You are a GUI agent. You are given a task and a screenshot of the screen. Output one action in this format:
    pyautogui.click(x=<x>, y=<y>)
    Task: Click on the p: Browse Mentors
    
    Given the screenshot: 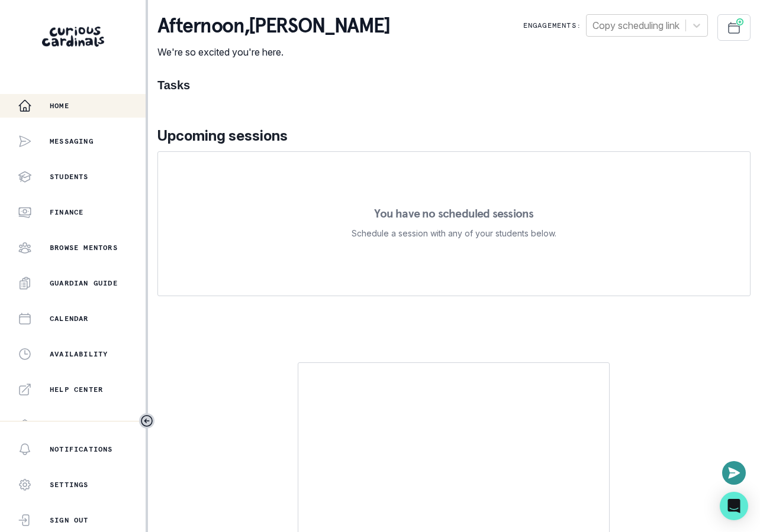 What is the action you would take?
    pyautogui.click(x=83, y=248)
    